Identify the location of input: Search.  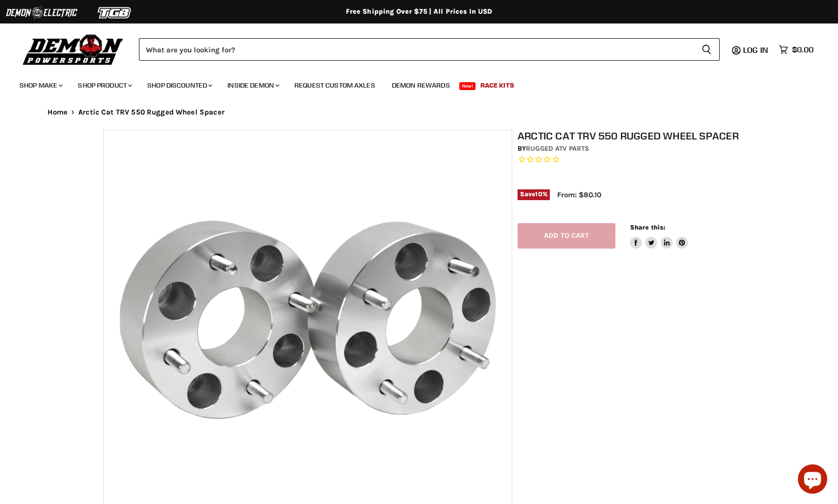
(416, 49).